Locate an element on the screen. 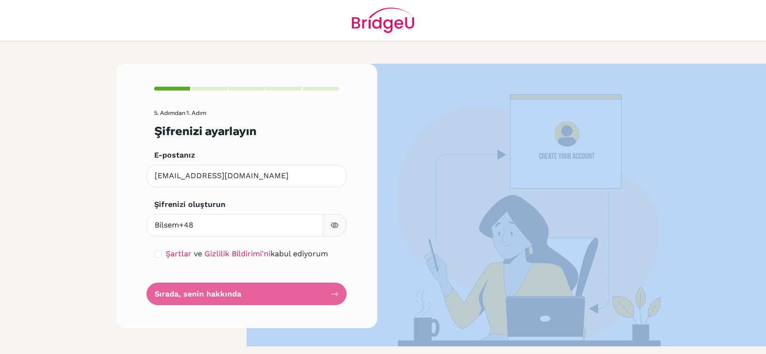  font: E-postanız is located at coordinates (174, 155).